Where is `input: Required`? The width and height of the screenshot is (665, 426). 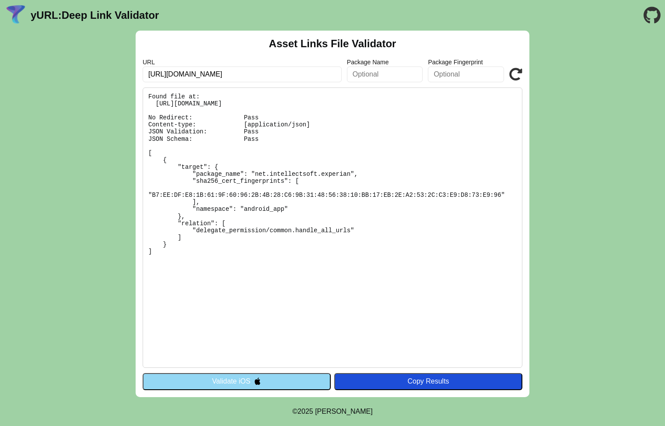 input: Required is located at coordinates (242, 74).